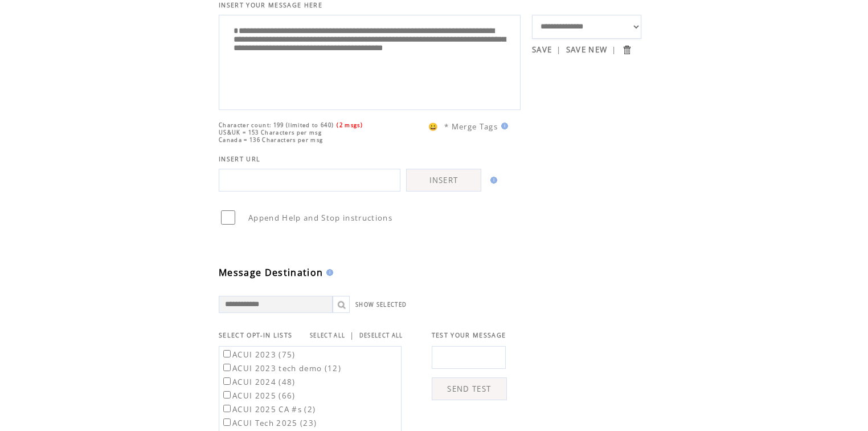  Describe the element at coordinates (271, 139) in the screenshot. I see `span: Canada = 136 Characters per msg` at that location.